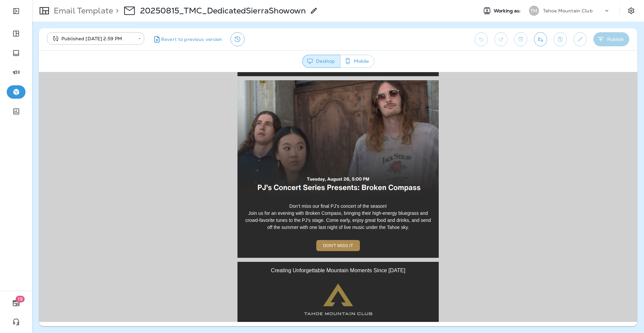 The height and width of the screenshot is (333, 644). I want to click on p: 20250815_TMC_DedicatedSierraShowown, so click(223, 11).